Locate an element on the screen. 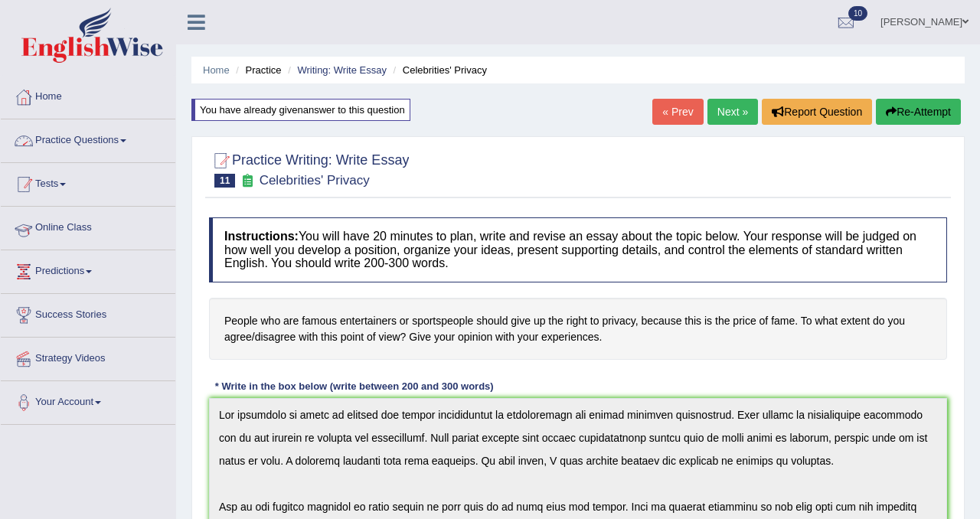 This screenshot has height=519, width=980. h4: You will have 20 minutes to plan, write and revise an essay about the topic below. Your response ... is located at coordinates (578, 249).